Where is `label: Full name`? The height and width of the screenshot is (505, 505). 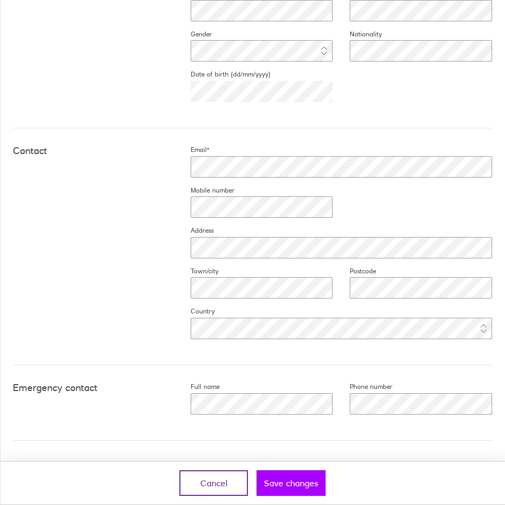
label: Full name is located at coordinates (196, 387).